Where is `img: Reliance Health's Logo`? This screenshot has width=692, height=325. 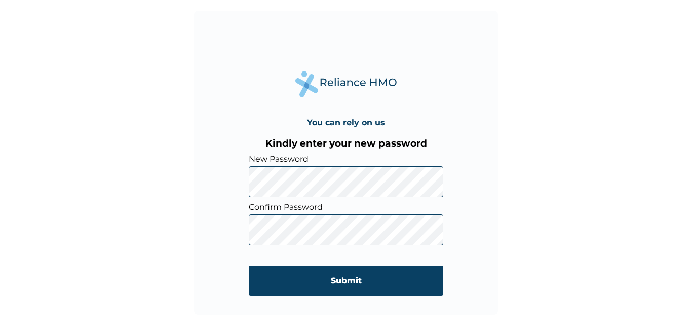 img: Reliance Health's Logo is located at coordinates (346, 84).